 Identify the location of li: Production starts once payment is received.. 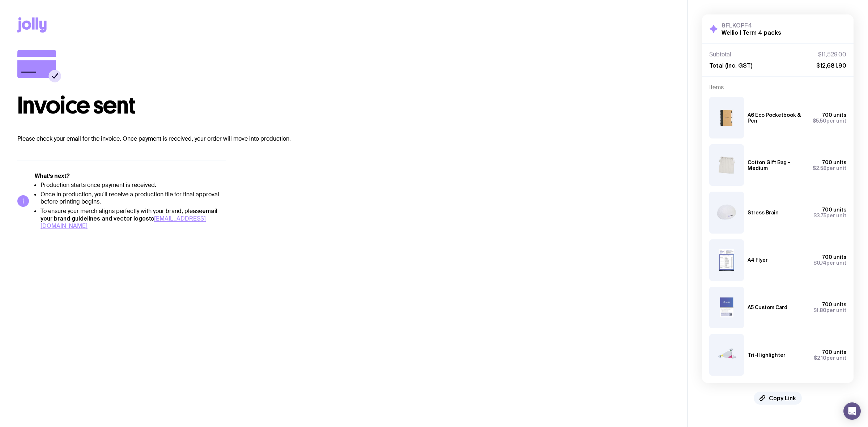
(133, 186).